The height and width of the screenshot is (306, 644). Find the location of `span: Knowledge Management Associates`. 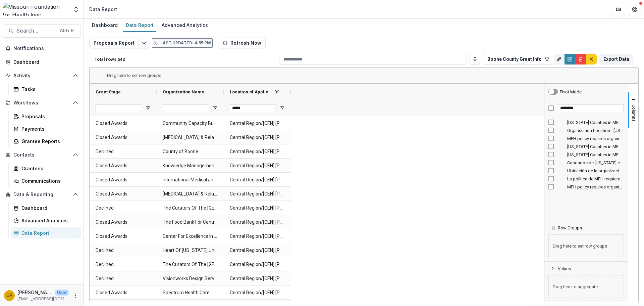

span: Knowledge Management Associates is located at coordinates (190, 166).